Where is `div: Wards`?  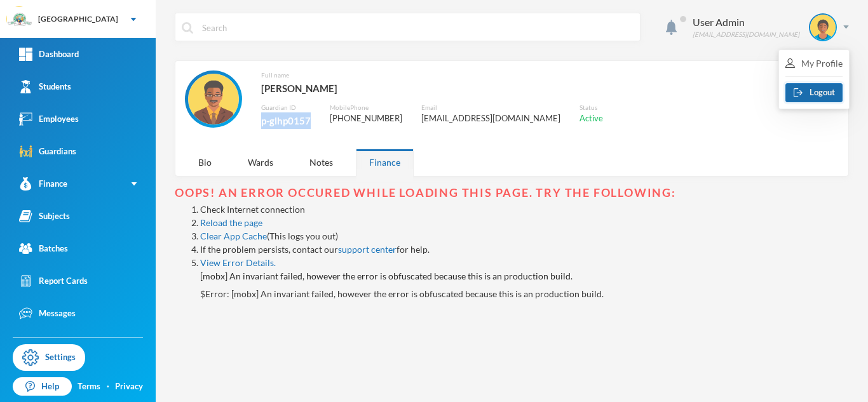 div: Wards is located at coordinates (260, 162).